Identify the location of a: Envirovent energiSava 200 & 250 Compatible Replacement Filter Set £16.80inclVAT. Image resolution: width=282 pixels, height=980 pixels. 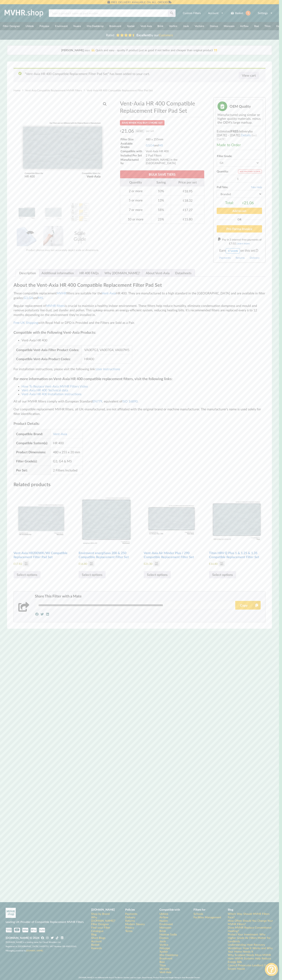
(106, 528).